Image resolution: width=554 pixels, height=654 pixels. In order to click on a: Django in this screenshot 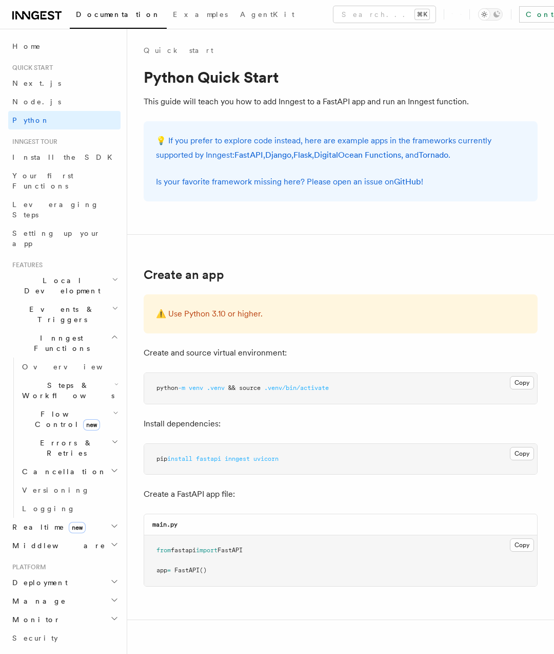, I will do `click(278, 155)`.